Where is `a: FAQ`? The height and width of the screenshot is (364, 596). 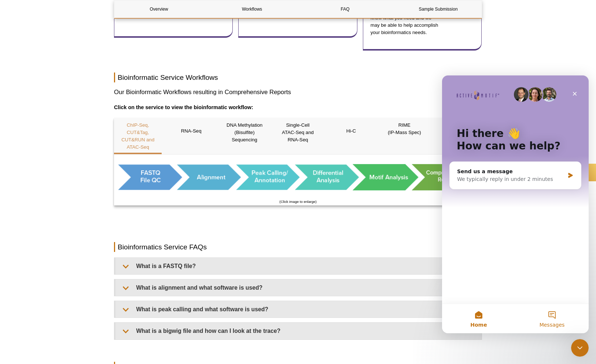 a: FAQ is located at coordinates (345, 9).